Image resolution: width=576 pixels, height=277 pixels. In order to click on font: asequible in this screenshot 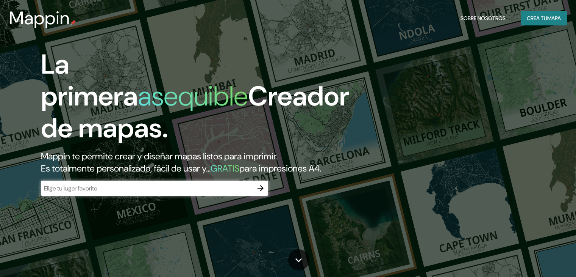, I will do `click(193, 96)`.